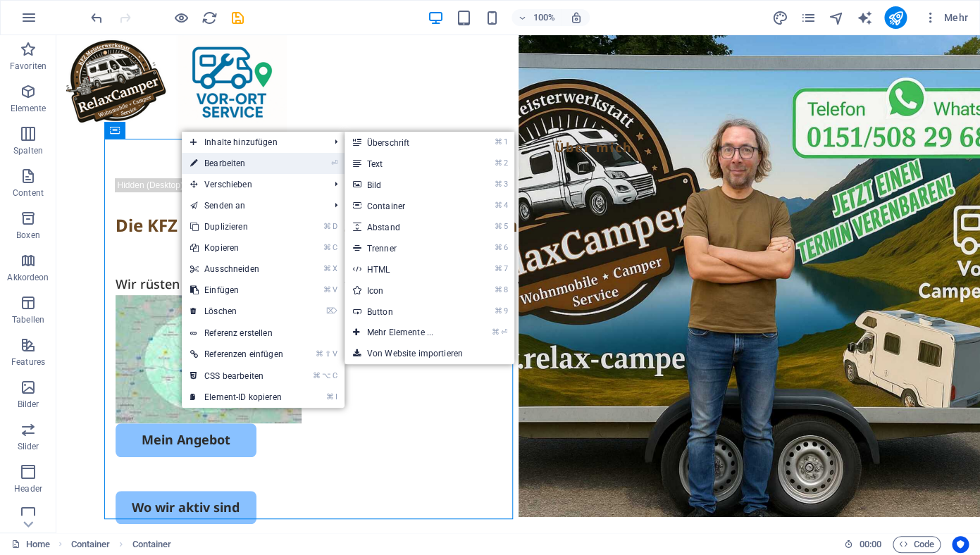  I want to click on p: Slider, so click(28, 446).